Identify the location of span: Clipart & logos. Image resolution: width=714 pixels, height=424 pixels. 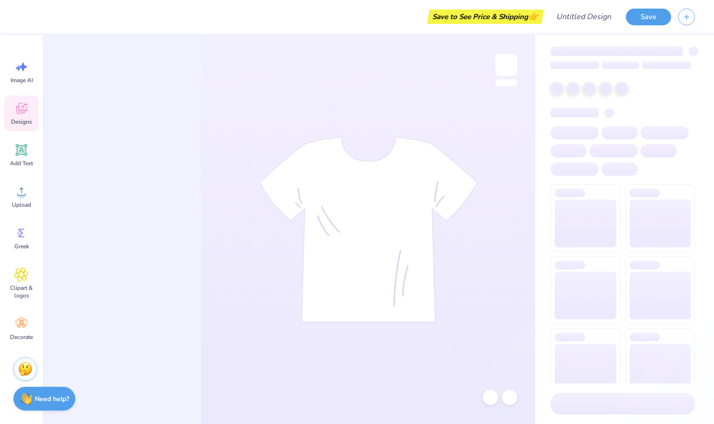
(21, 291).